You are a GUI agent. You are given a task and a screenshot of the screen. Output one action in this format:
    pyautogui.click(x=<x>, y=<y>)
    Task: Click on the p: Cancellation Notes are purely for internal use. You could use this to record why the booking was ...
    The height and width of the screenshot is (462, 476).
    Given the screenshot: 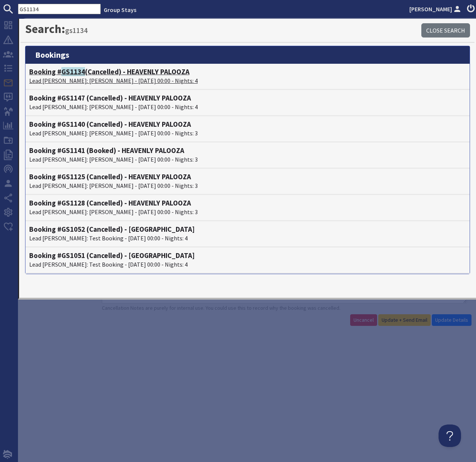 What is the action you would take?
    pyautogui.click(x=284, y=308)
    